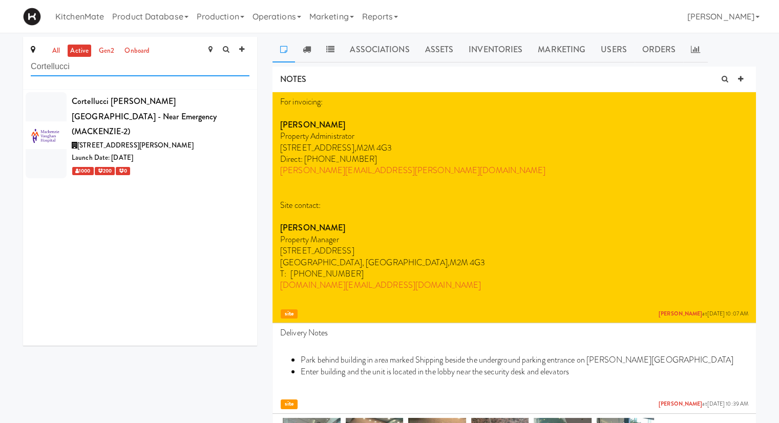 Image resolution: width=779 pixels, height=423 pixels. What do you see at coordinates (123, 171) in the screenshot?
I see `span: 0` at bounding box center [123, 171].